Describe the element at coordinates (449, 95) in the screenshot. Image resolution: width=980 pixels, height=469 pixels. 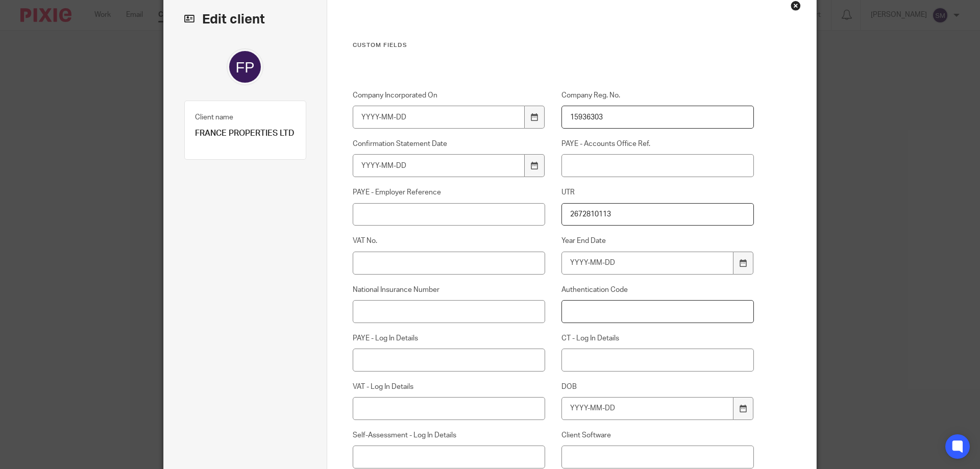
I see `label: Company Incorporated On` at that location.